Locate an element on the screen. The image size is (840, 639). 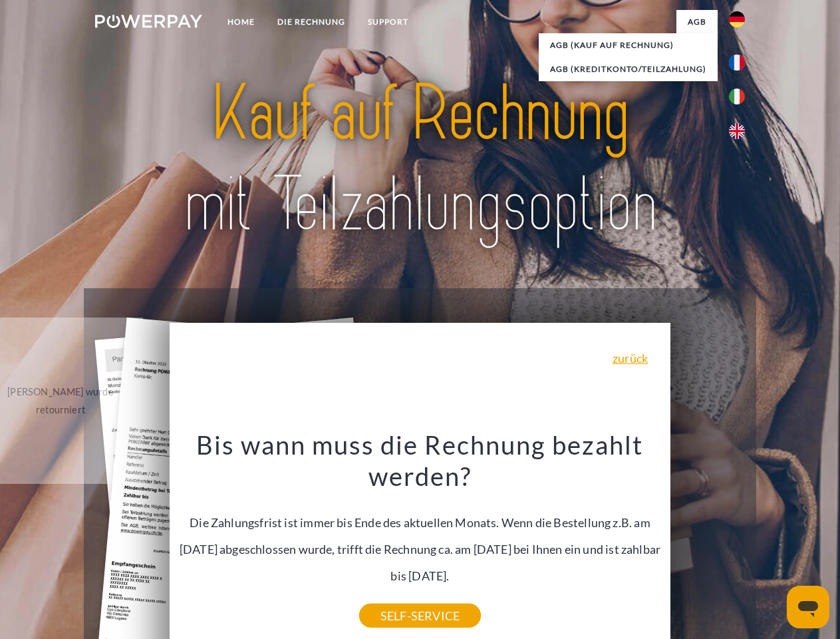
a: DIE RECHNUNG is located at coordinates (312, 22).